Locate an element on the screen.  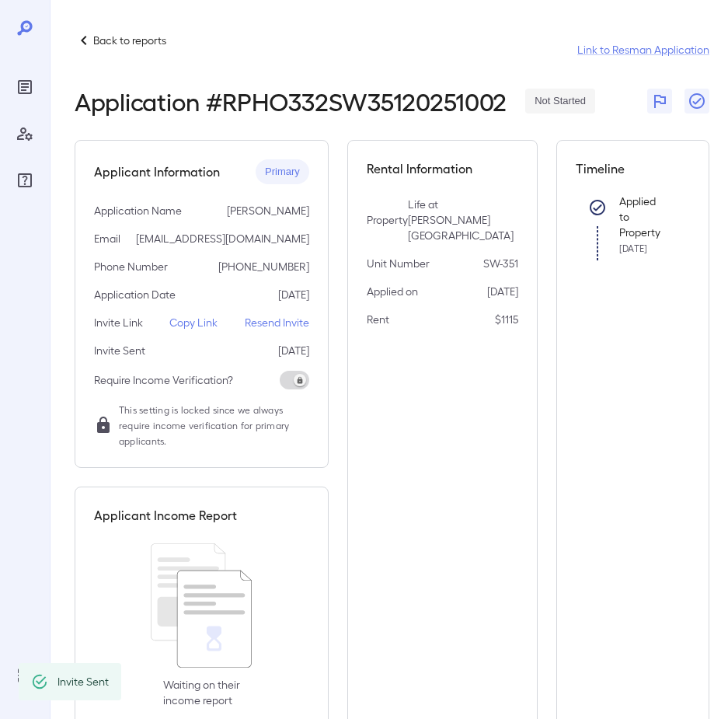
p: Unit Number is located at coordinates (398, 264).